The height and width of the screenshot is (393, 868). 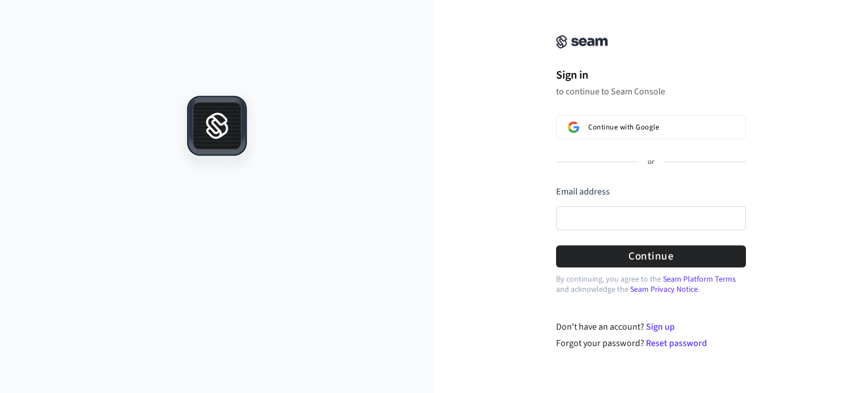 What do you see at coordinates (651, 285) in the screenshot?
I see `p: By continuing, you agree to the and acknowledge the .` at bounding box center [651, 285].